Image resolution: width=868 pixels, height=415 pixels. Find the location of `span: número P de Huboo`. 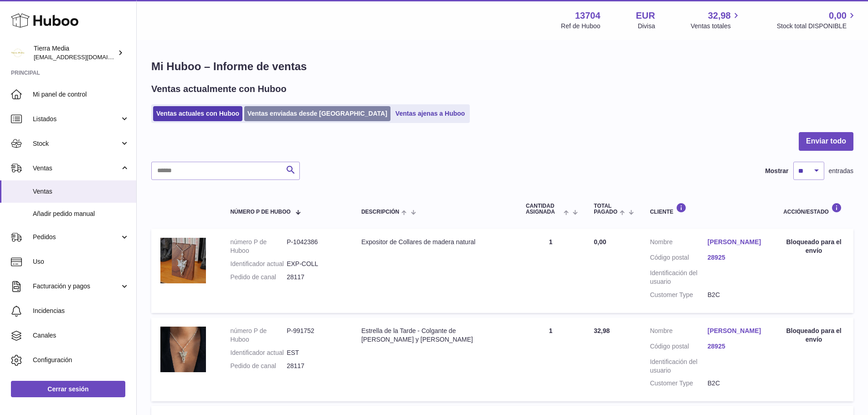

span: número P de Huboo is located at coordinates (260, 212).